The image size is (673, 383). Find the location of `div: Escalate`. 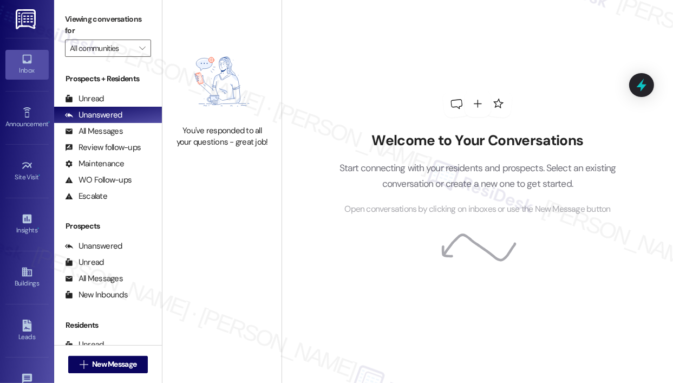

div: Escalate is located at coordinates (86, 196).